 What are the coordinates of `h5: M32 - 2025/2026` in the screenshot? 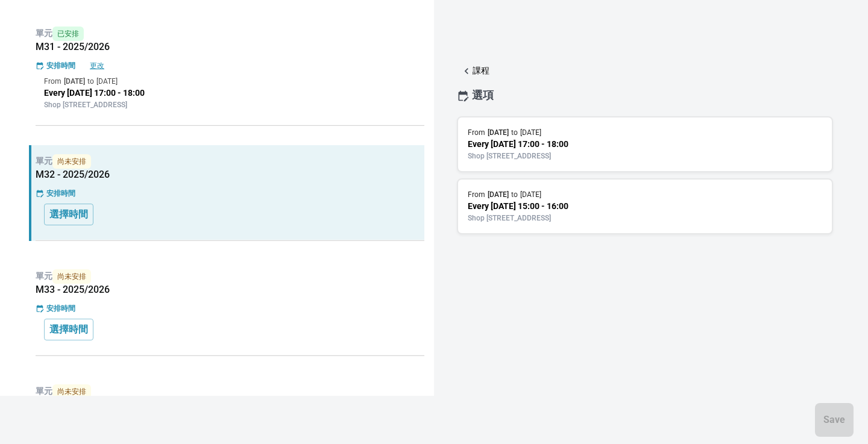 It's located at (230, 175).